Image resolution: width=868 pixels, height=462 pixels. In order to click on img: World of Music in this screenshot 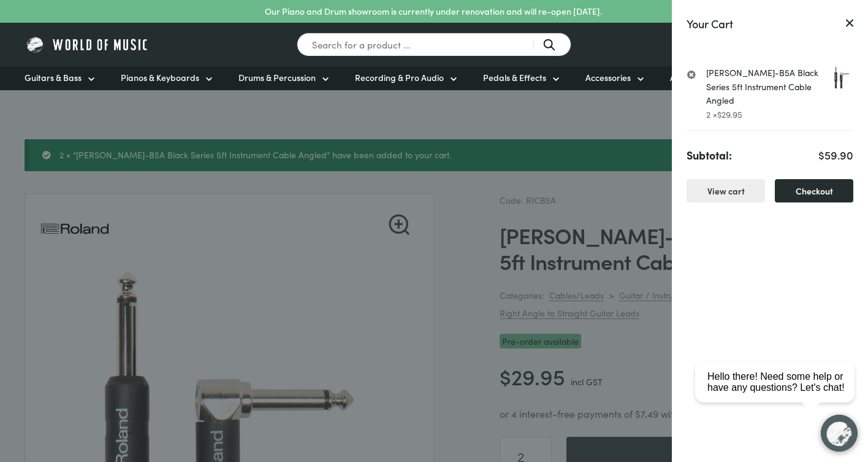, I will do `click(87, 44)`.